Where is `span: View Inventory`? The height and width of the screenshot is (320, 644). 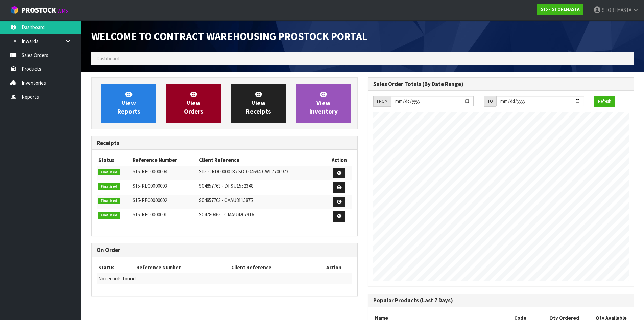
span: View Inventory is located at coordinates (324, 103).